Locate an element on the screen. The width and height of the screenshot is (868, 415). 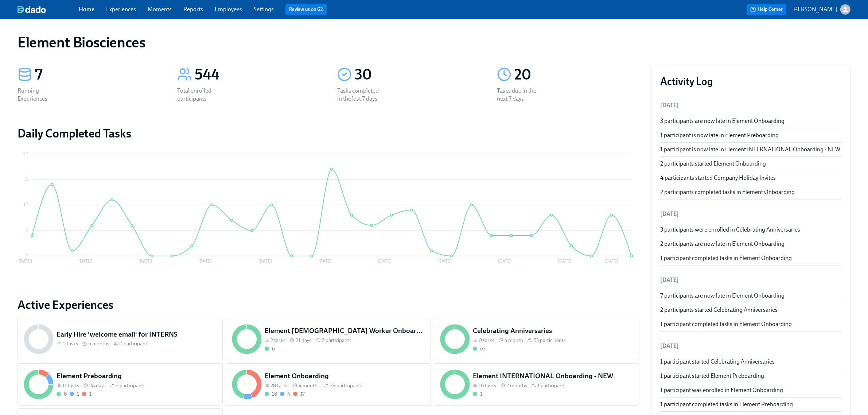
tspan: 10 is located at coordinates (26, 204).